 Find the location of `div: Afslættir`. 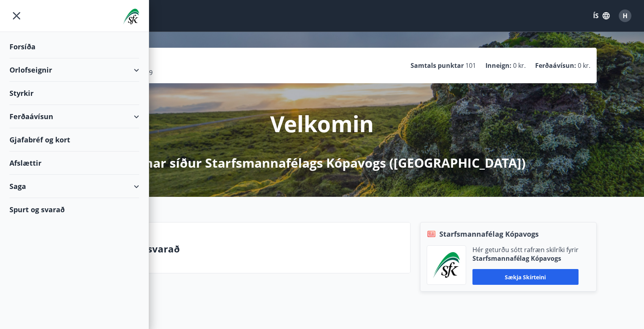

div: Afslættir is located at coordinates (74, 163).